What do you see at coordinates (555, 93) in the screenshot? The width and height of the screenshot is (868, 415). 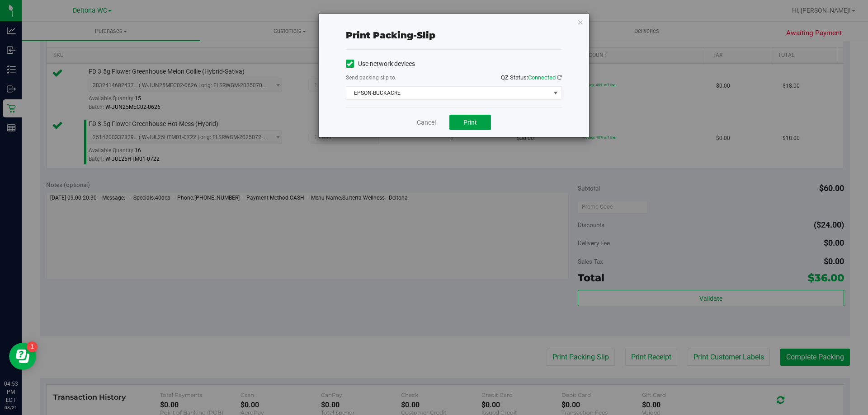 I see `span: select` at bounding box center [555, 93].